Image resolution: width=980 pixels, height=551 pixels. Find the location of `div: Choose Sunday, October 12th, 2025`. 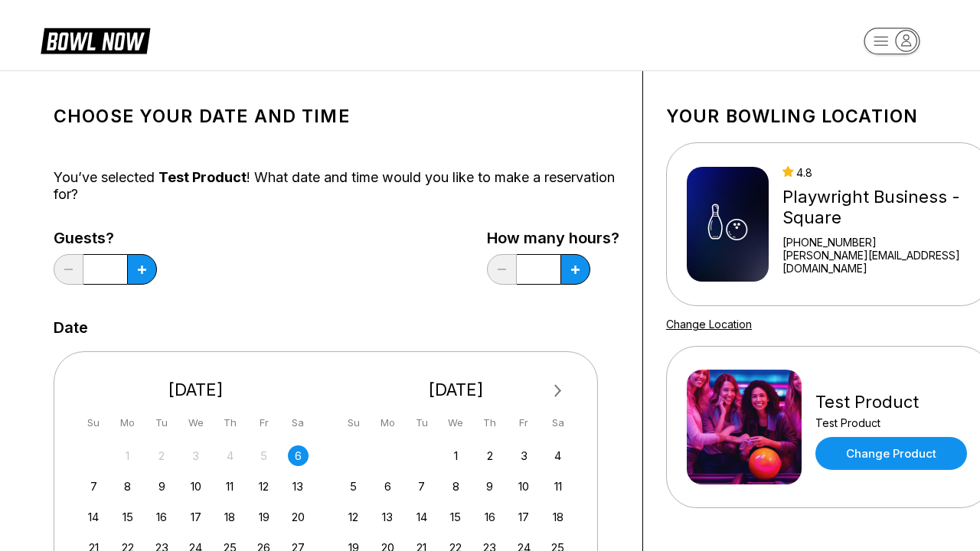

div: Choose Sunday, October 12th, 2025 is located at coordinates (353, 517).